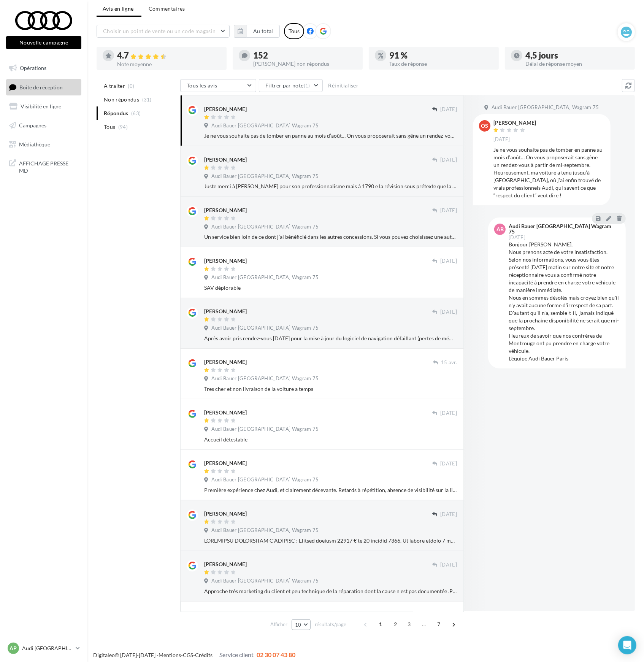 Image resolution: width=644 pixels, height=662 pixels. What do you see at coordinates (170, 655) in the screenshot?
I see `a: Mentions` at bounding box center [170, 655].